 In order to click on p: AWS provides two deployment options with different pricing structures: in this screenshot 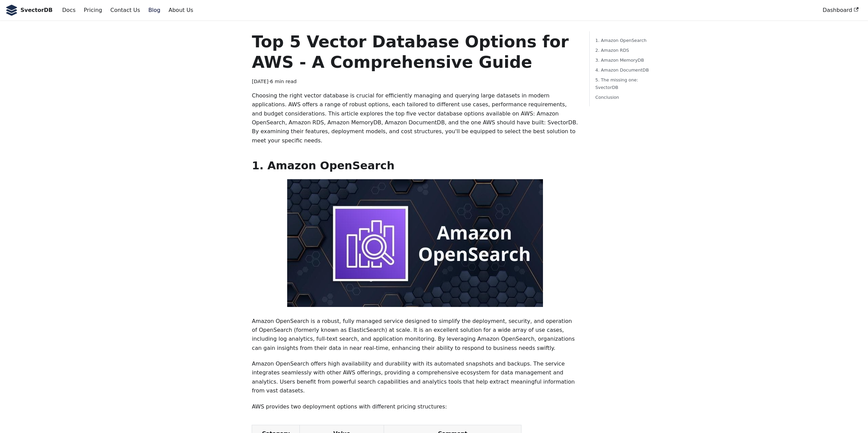, I will do `click(415, 407)`.